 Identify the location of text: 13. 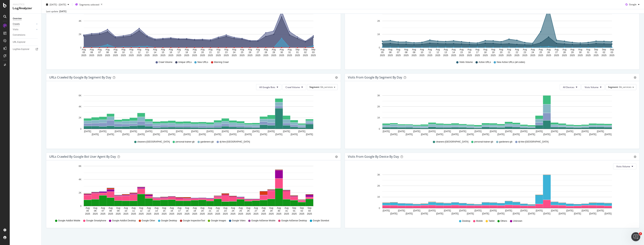
(147, 52).